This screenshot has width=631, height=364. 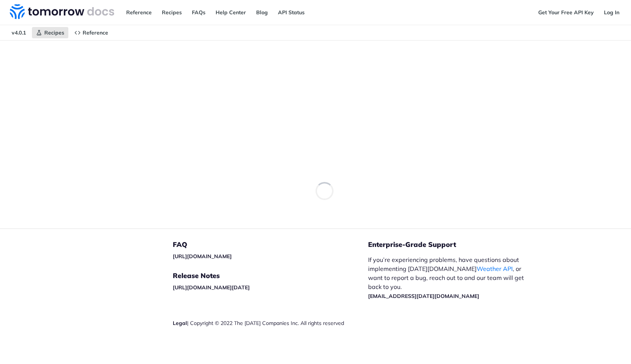 I want to click on h5: FAQ, so click(x=271, y=245).